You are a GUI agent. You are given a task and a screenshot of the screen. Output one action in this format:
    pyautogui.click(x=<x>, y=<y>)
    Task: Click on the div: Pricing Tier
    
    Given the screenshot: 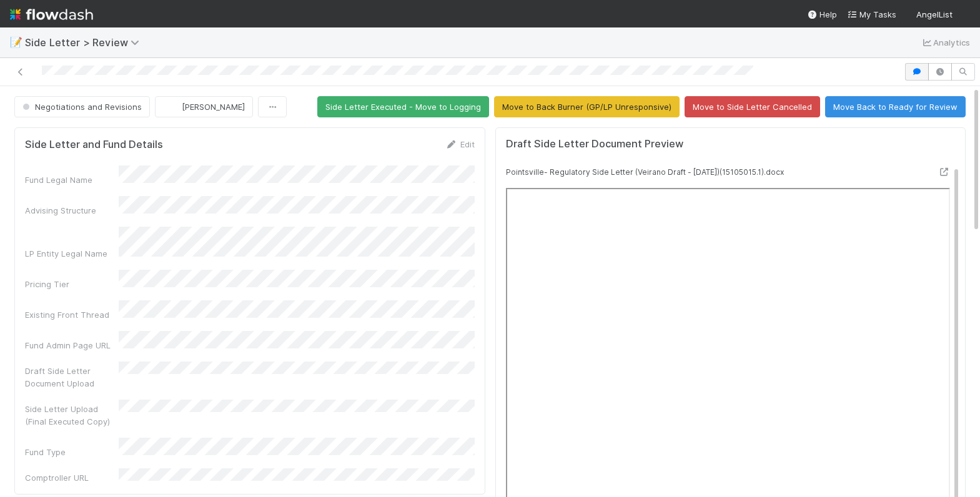 What is the action you would take?
    pyautogui.click(x=72, y=284)
    